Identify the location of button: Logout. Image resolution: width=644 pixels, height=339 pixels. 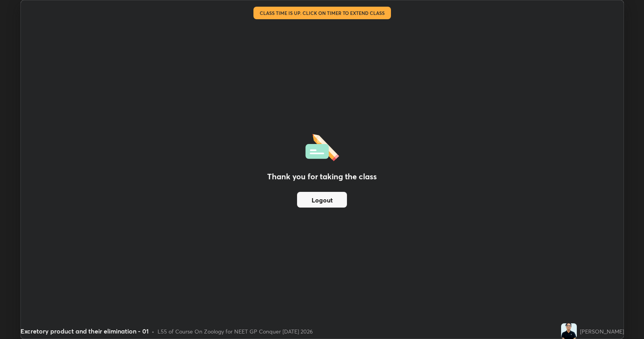
(322, 200).